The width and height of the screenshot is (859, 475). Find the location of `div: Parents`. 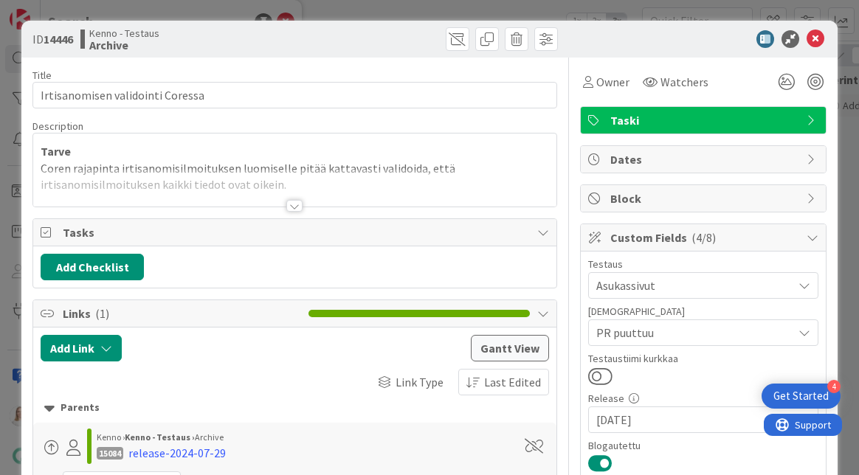

div: Parents is located at coordinates (295, 408).